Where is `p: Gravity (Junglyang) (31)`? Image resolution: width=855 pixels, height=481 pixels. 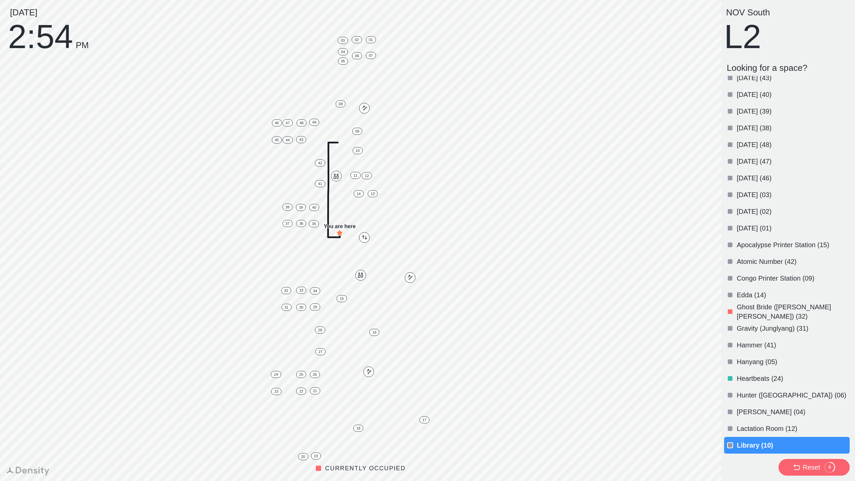 p: Gravity (Junglyang) (31) is located at coordinates (793, 328).